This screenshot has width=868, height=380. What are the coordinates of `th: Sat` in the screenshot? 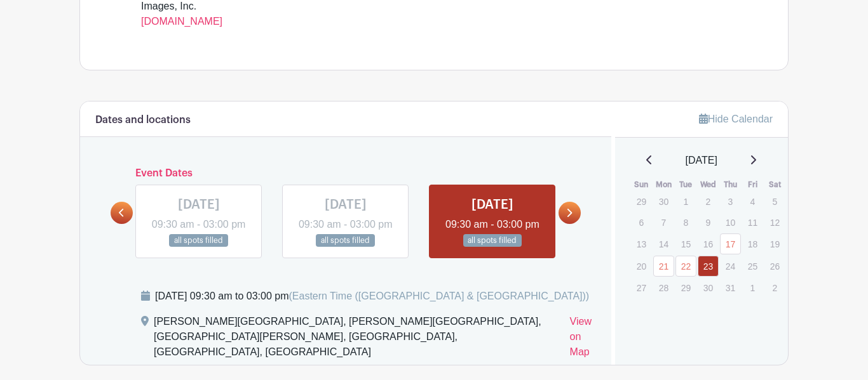 It's located at (774, 185).